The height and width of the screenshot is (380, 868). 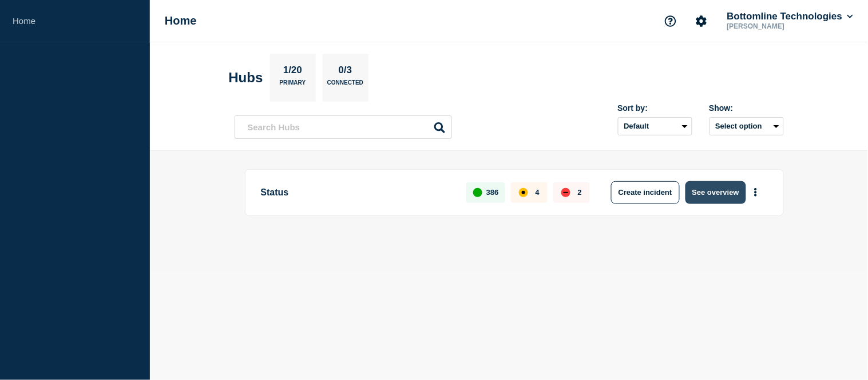 I want to click on button: Bottomline Technologies, so click(x=790, y=17).